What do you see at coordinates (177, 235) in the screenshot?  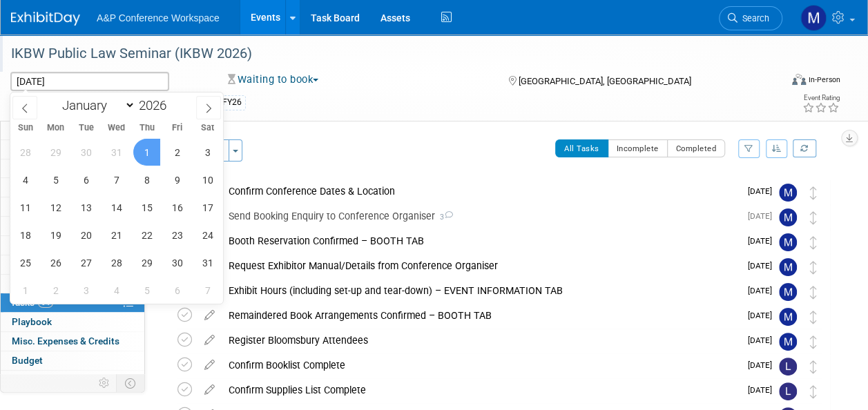 I see `span: January 23, 2026` at bounding box center [177, 235].